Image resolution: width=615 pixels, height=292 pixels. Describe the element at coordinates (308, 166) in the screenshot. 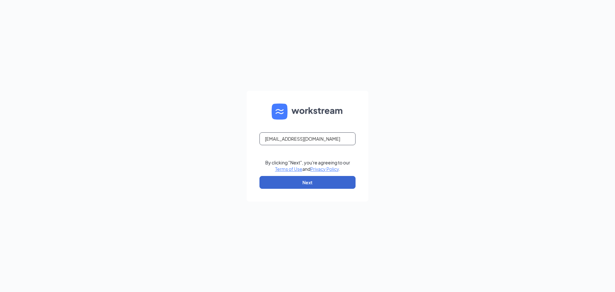

I see `div: By clicking "Next", you're agreeing to our and .` at that location.